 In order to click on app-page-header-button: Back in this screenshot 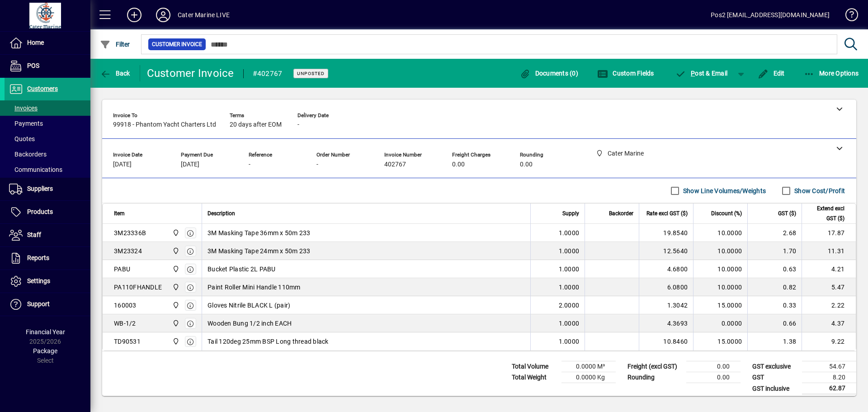, I will do `click(115, 73)`.